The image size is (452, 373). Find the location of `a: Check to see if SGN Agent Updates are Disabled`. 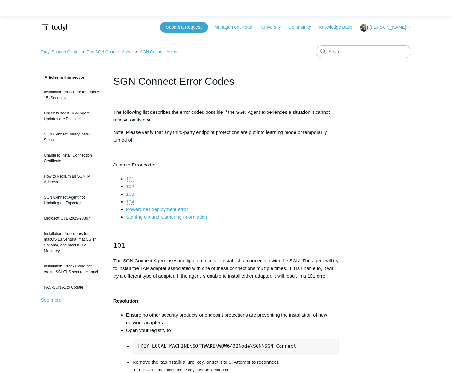

a: Check to see if SGN Agent Updates are Disabled is located at coordinates (72, 116).